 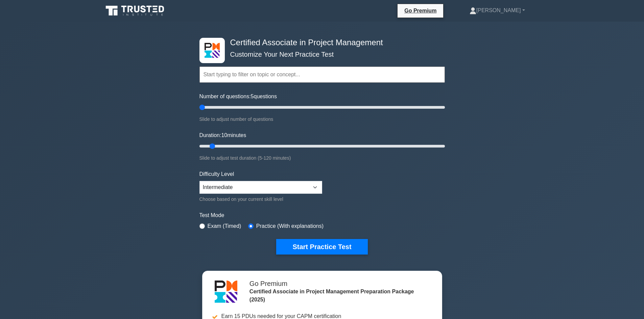 I want to click on h4: Certified Associate in Project Management, so click(x=319, y=42).